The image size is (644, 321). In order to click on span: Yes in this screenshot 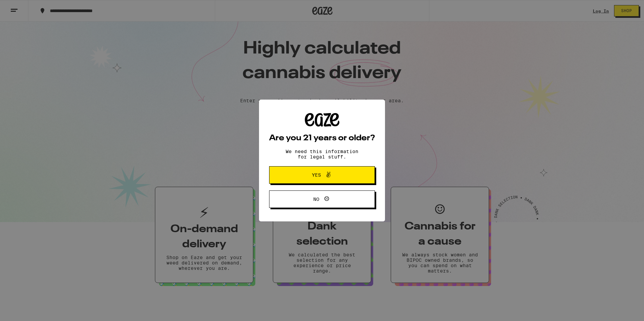, I will do `click(316, 175)`.